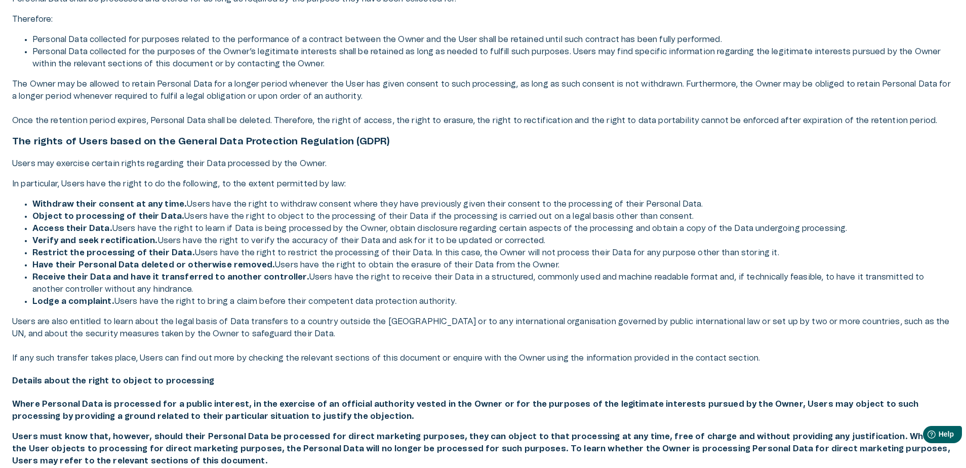 The image size is (966, 468). What do you see at coordinates (171, 277) in the screenshot?
I see `strong: Receive their Data and have it transferred to another controller.` at bounding box center [171, 277].